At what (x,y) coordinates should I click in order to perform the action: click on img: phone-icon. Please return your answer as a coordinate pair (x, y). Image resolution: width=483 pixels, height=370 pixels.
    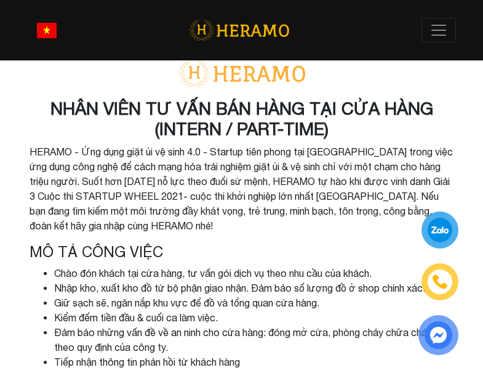
    Looking at the image, I should click on (440, 281).